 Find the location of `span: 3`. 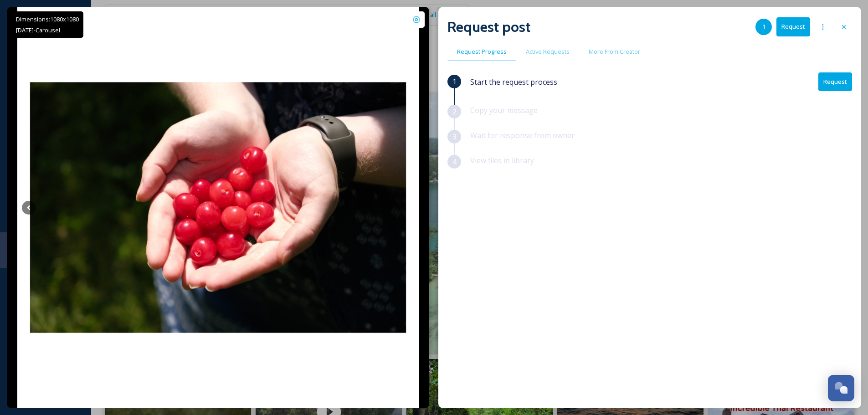

span: 3 is located at coordinates (454, 137).